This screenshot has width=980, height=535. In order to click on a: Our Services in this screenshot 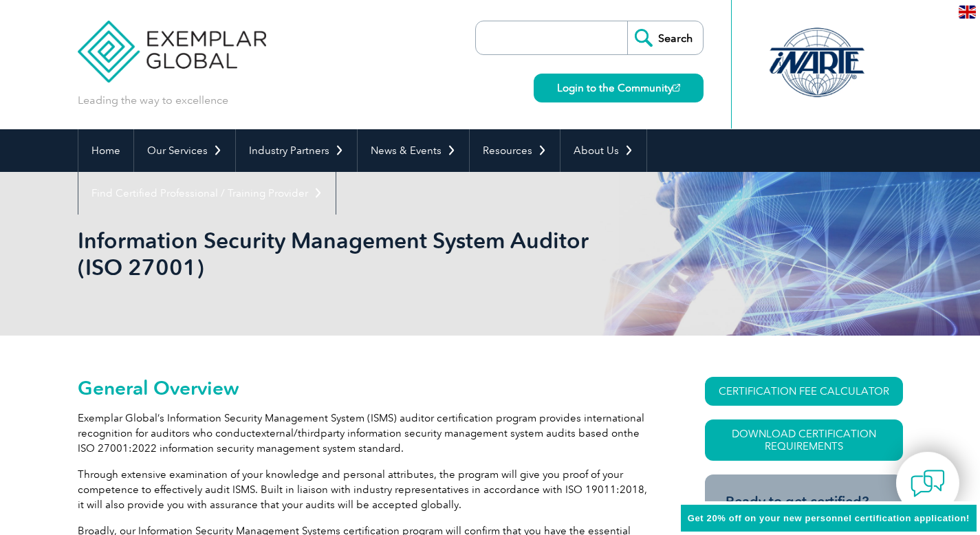, I will do `click(185, 151)`.